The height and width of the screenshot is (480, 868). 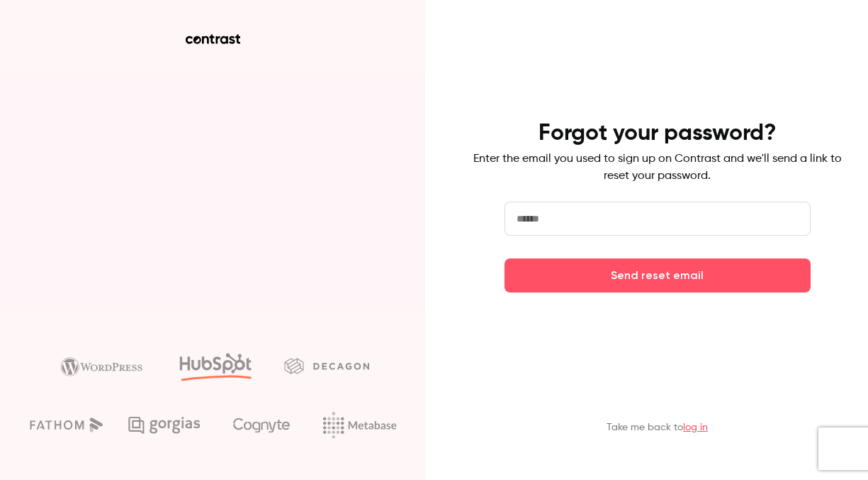 What do you see at coordinates (326, 365) in the screenshot?
I see `img: decagon` at bounding box center [326, 365].